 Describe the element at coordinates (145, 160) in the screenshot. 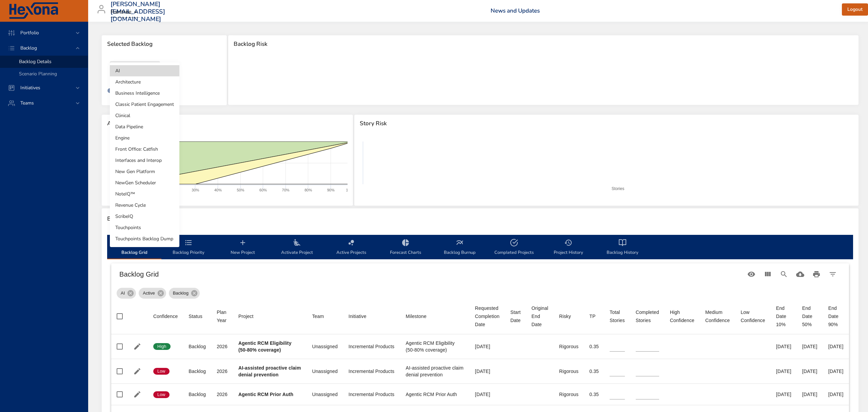

I see `li: Interfaces and Interop` at that location.